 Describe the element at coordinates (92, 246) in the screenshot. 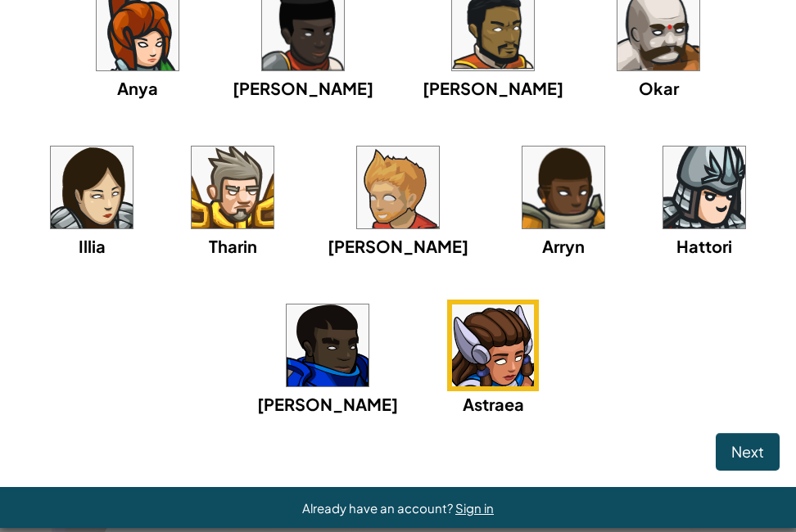

I see `span: Illia` at that location.